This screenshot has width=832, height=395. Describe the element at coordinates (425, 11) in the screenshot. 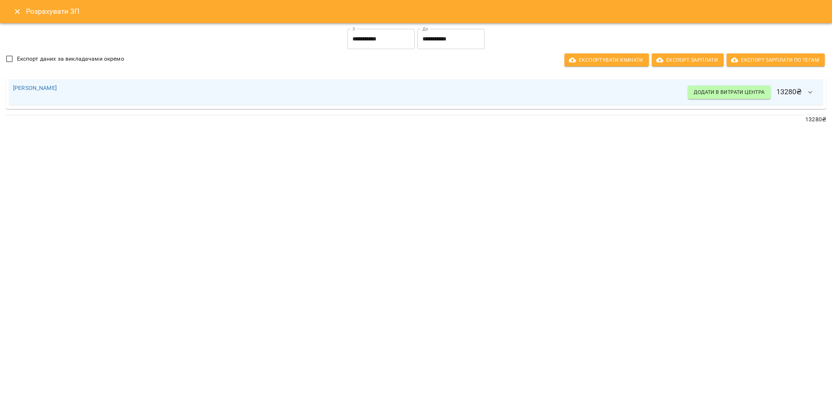

I see `h6: Розрахувати ЗП` at that location.